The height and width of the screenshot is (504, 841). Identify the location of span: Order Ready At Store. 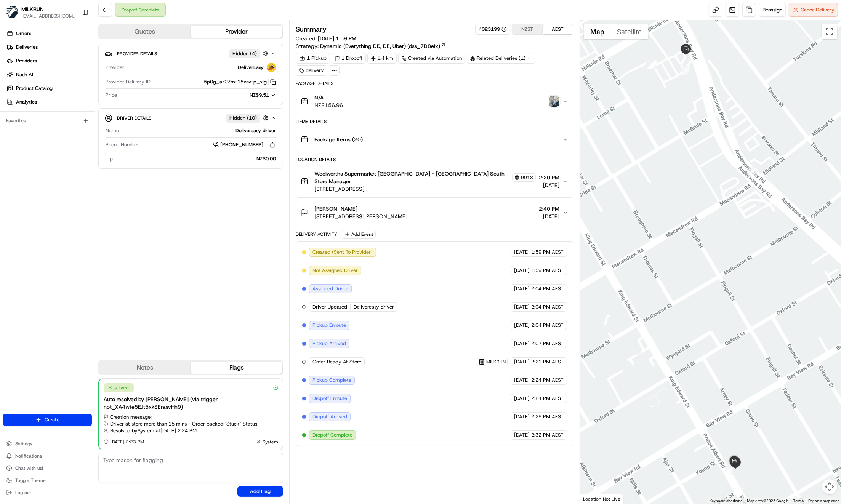
(337, 362).